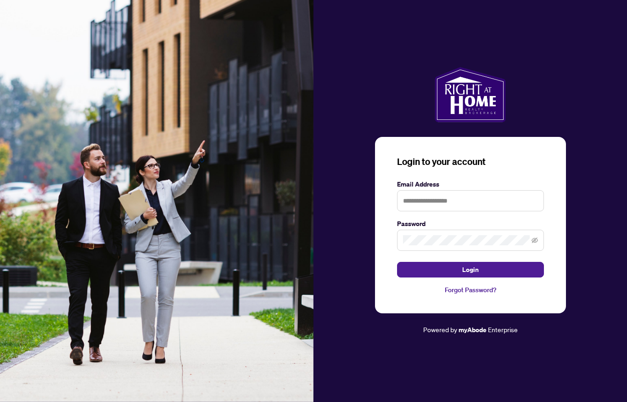 This screenshot has height=402, width=627. I want to click on button: Login, so click(470, 269).